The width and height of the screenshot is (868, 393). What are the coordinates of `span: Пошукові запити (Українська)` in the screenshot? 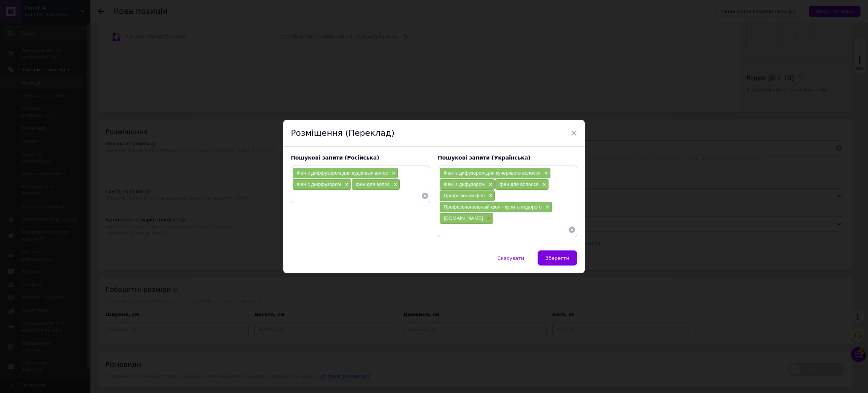 It's located at (484, 158).